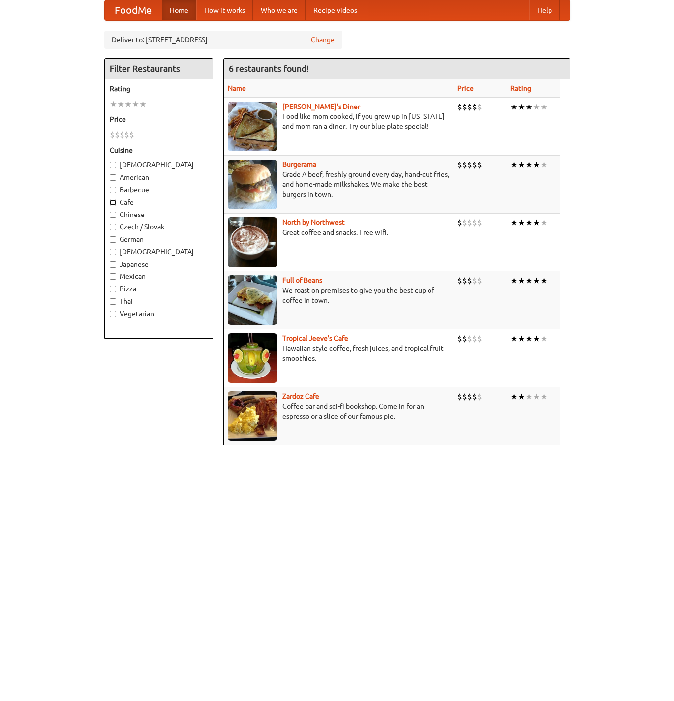  Describe the element at coordinates (315, 339) in the screenshot. I see `a: Tropical Jeeve's Cafe` at that location.